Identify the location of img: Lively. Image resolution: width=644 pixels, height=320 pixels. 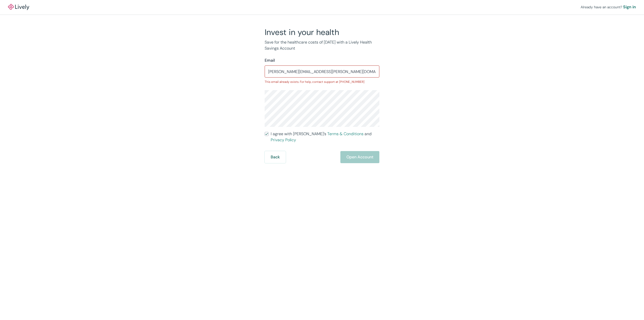
(19, 7).